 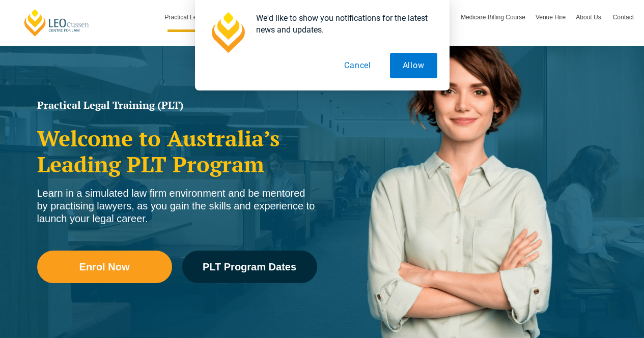 I want to click on img: notification icon, so click(x=228, y=33).